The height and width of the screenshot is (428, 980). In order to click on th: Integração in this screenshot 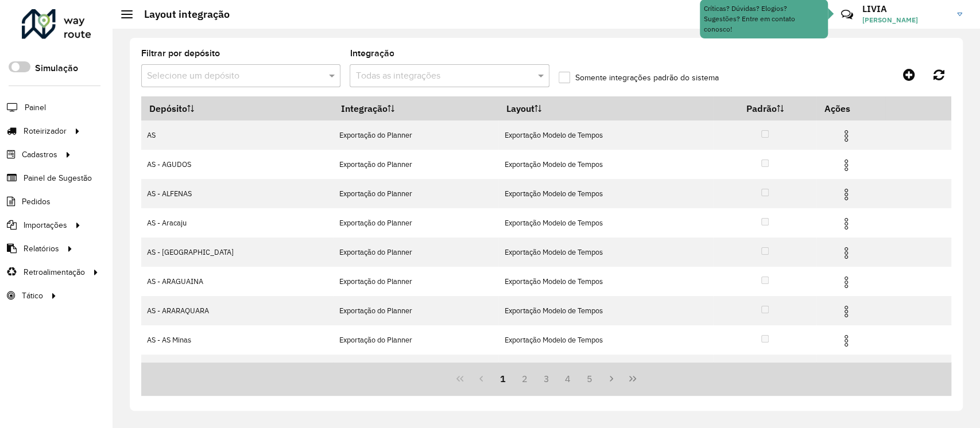, I will do `click(416, 109)`.